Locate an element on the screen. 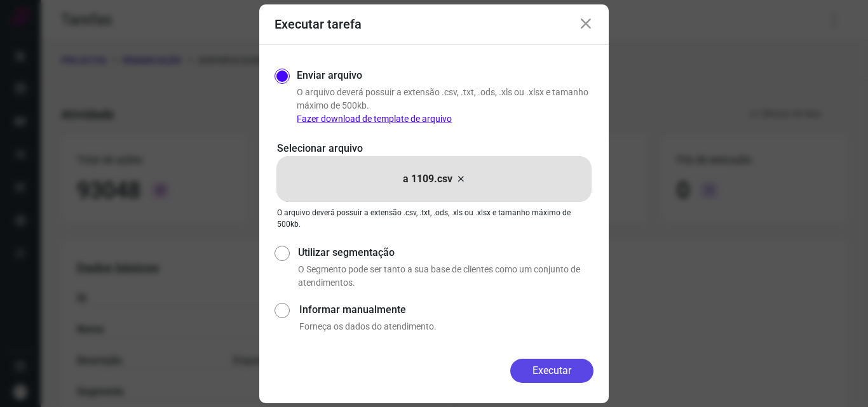 The height and width of the screenshot is (407, 868). p: Selecionar arquivo is located at coordinates (434, 149).